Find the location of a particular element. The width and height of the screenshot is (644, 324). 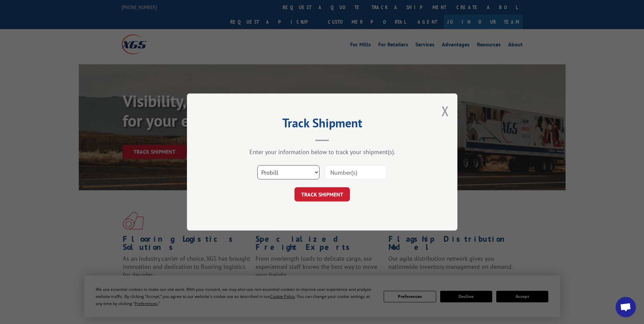

button: Close modal is located at coordinates (445, 111).